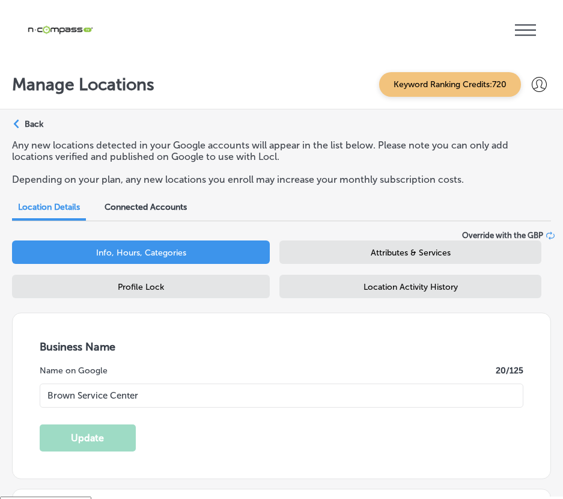 The width and height of the screenshot is (563, 499). What do you see at coordinates (88, 438) in the screenshot?
I see `button: Update` at bounding box center [88, 438].